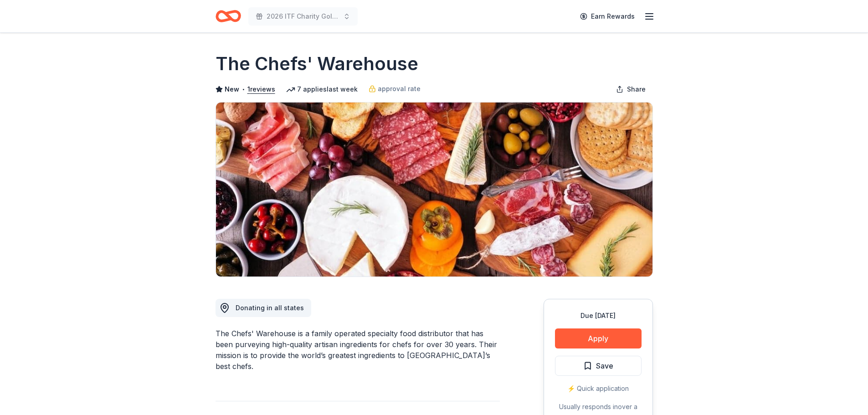 The width and height of the screenshot is (868, 415). What do you see at coordinates (358, 350) in the screenshot?
I see `div: The Chefs' Warehouse is a family operated specialty food distributor that has been purveying high...` at bounding box center [358, 350].